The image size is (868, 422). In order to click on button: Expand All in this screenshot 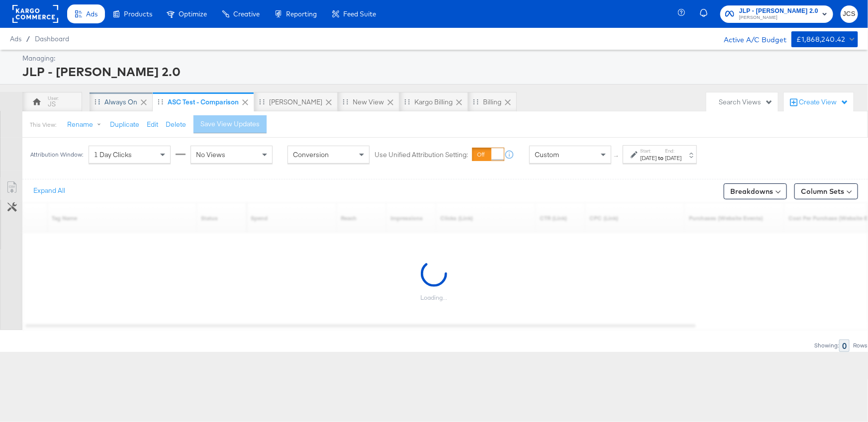, I will do `click(49, 191)`.